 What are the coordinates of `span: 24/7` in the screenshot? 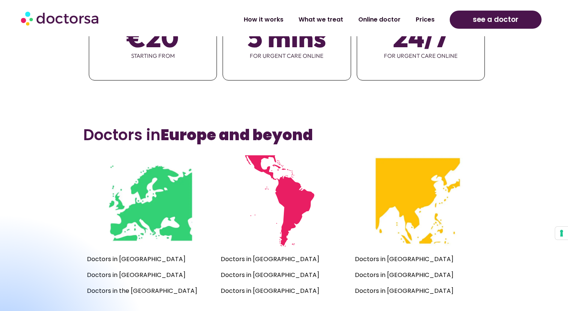 It's located at (420, 37).